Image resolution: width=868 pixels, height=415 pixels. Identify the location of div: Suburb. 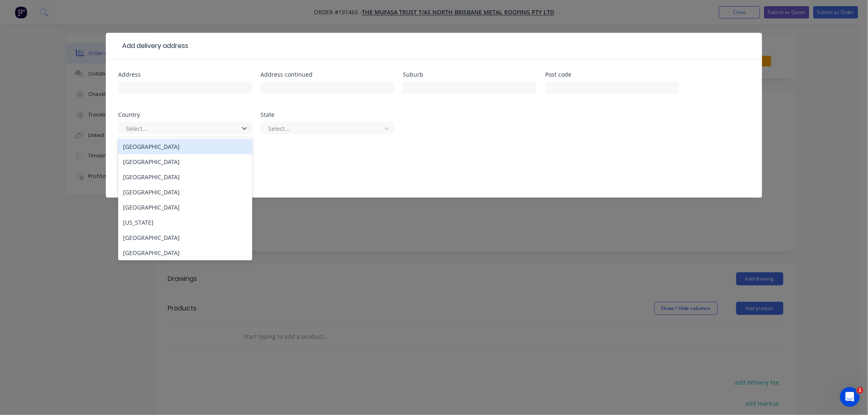
(470, 74).